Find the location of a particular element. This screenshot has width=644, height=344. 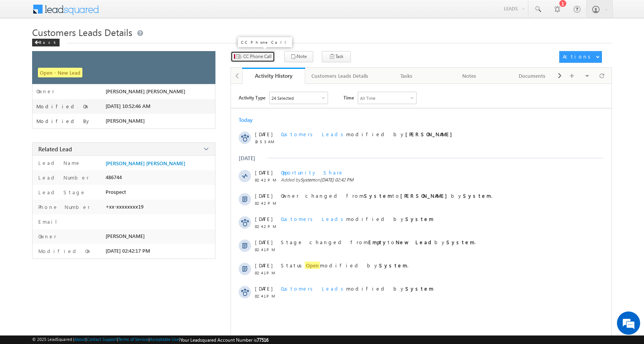

span: Added by on is located at coordinates (430, 180).